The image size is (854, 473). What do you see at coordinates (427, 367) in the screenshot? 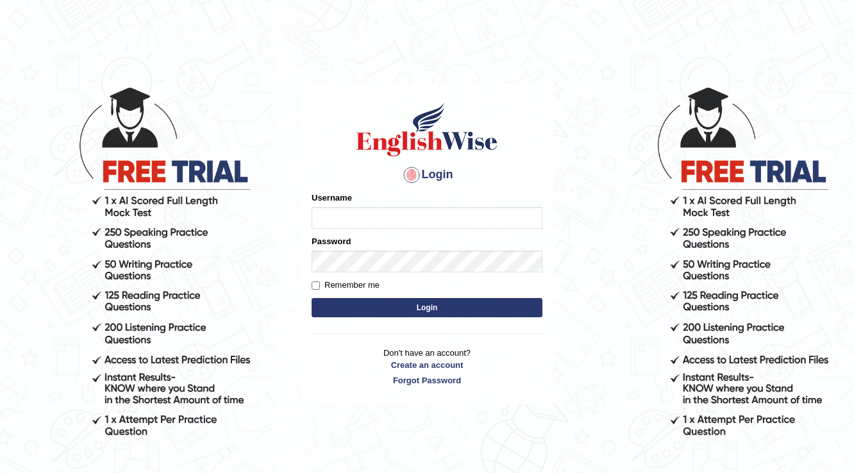
I see `p: Don't have an account?` at bounding box center [427, 367].